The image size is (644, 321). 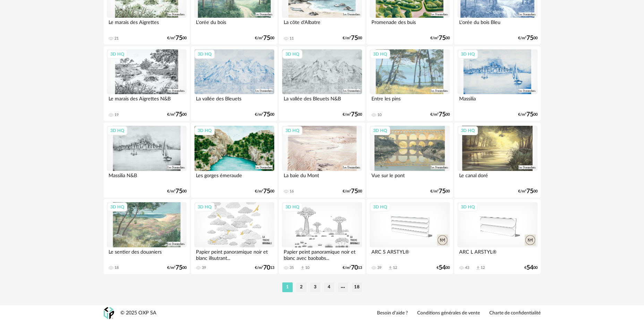 What do you see at coordinates (355, 268) in the screenshot?
I see `span: 70` at bounding box center [355, 268].